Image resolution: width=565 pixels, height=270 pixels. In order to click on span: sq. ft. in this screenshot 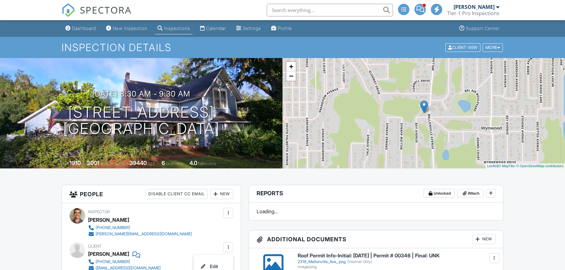, I will do `click(105, 163)`.